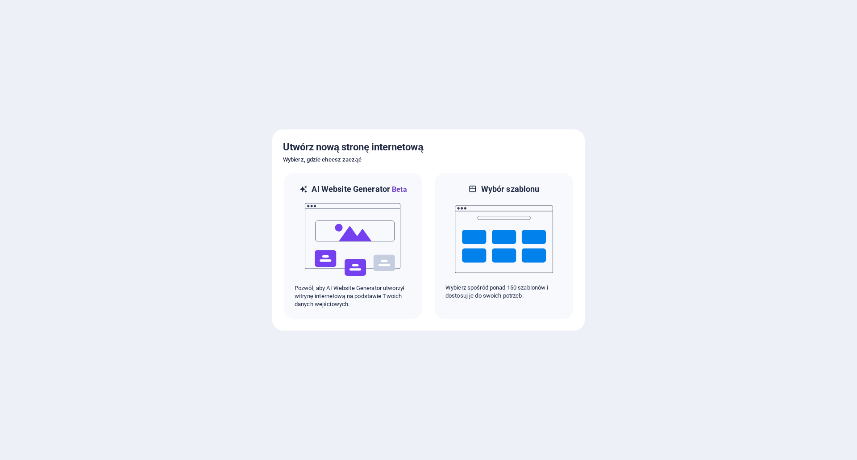  I want to click on p: Pozwól, aby AI Website Generator utworzył witrynę internetową na podstawie Twoich danych wejściow..., so click(353, 296).